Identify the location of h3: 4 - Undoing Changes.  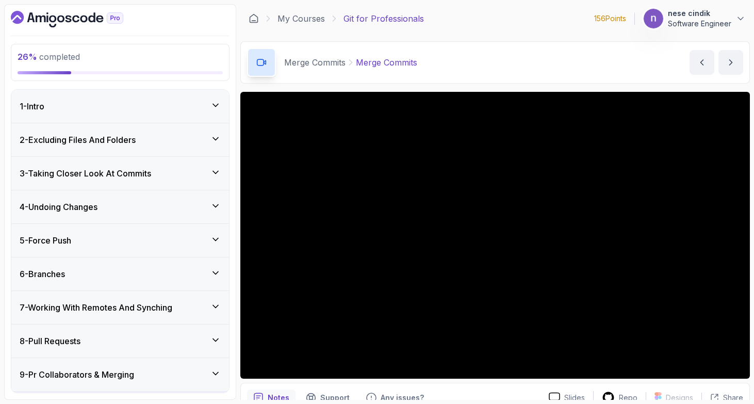
(58, 207).